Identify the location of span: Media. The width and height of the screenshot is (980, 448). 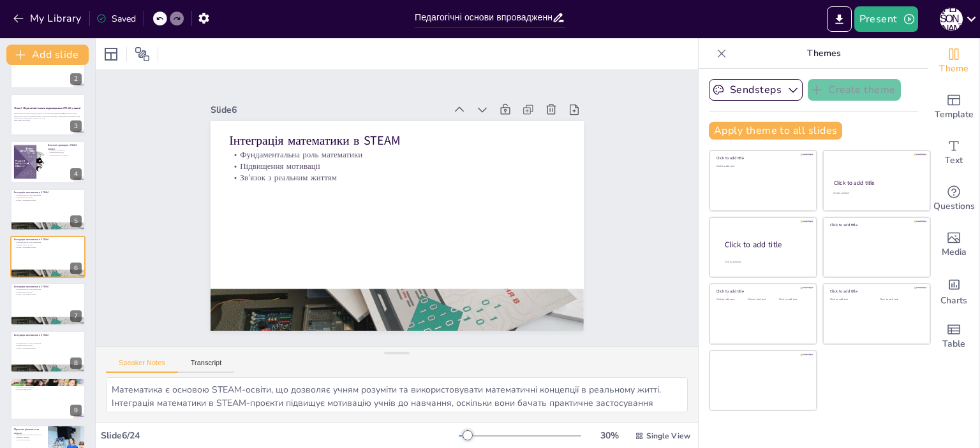
(954, 252).